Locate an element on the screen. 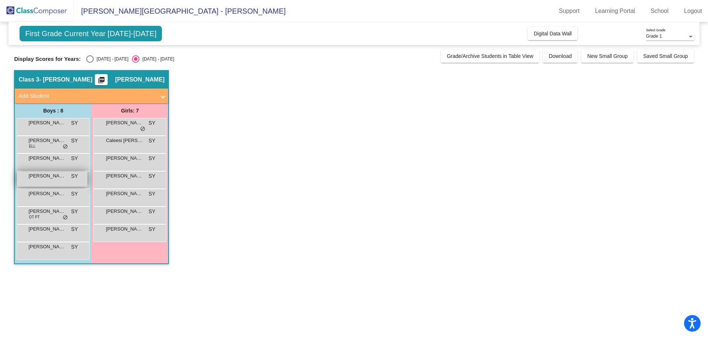 The height and width of the screenshot is (339, 708). button: Grade/Archive Students in Table View is located at coordinates (490, 56).